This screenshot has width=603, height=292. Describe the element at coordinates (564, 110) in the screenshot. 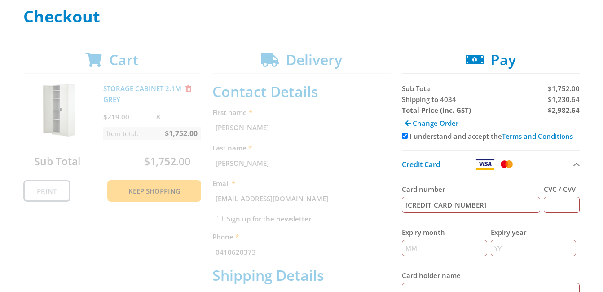

I see `strong: $2,982.64` at that location.